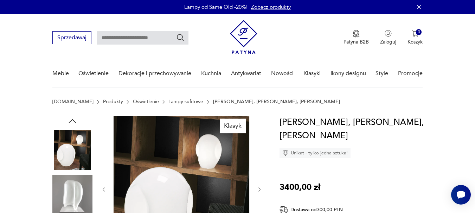  I want to click on img: Ikona koszyka, so click(415, 33).